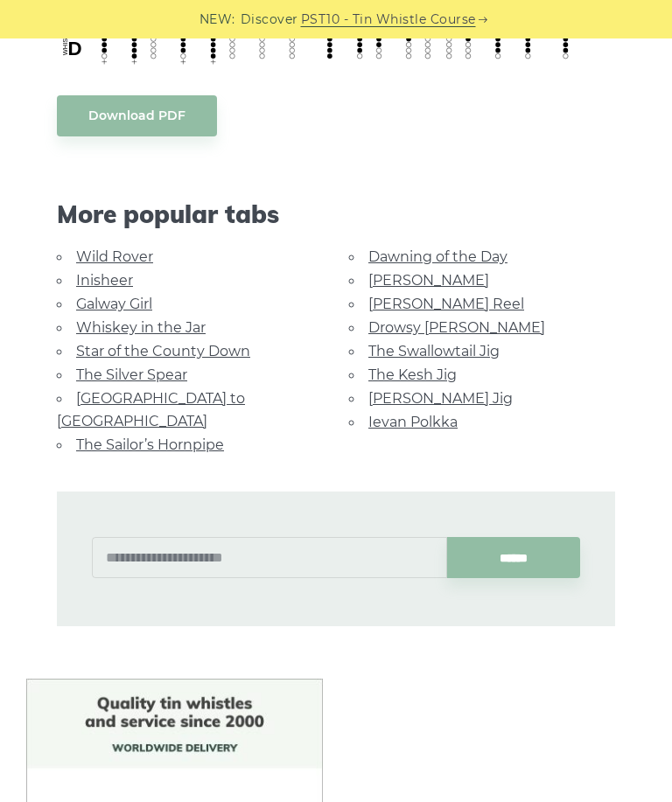 The image size is (672, 802). What do you see at coordinates (114, 304) in the screenshot?
I see `a: Galway Girl` at bounding box center [114, 304].